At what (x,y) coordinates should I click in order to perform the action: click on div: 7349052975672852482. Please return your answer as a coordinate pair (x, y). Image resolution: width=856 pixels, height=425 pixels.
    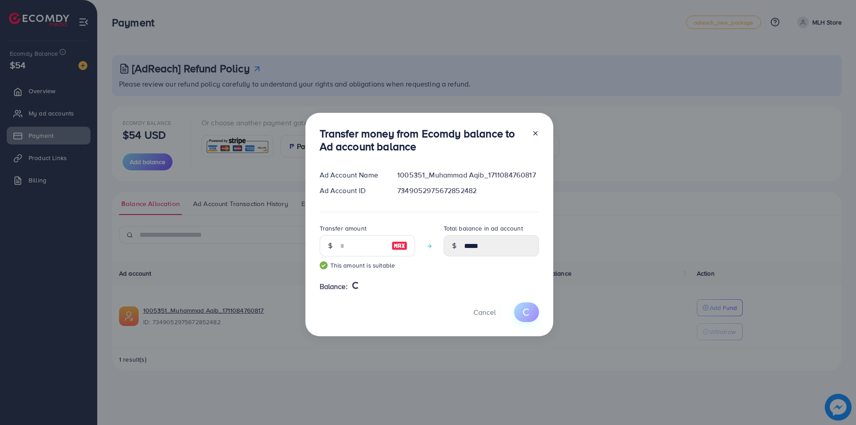
    Looking at the image, I should click on (468, 190).